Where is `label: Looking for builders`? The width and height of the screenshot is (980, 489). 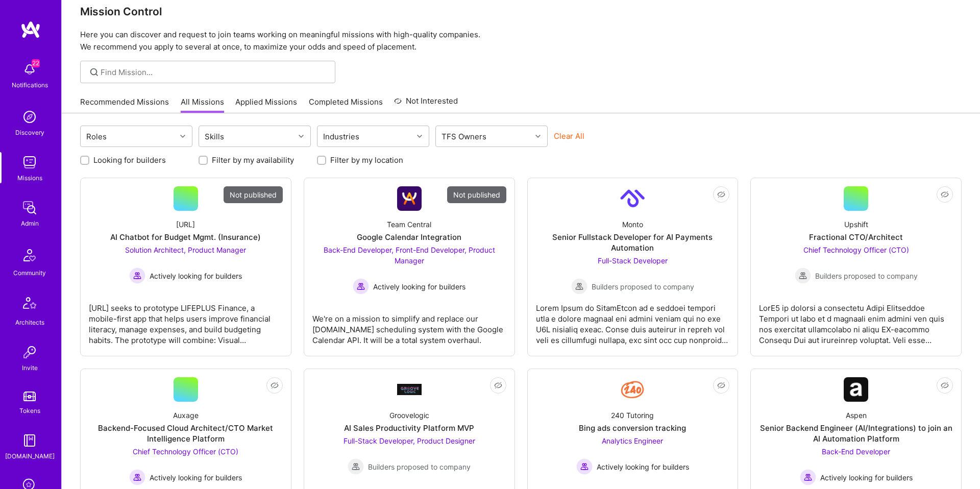 label: Looking for builders is located at coordinates (130, 160).